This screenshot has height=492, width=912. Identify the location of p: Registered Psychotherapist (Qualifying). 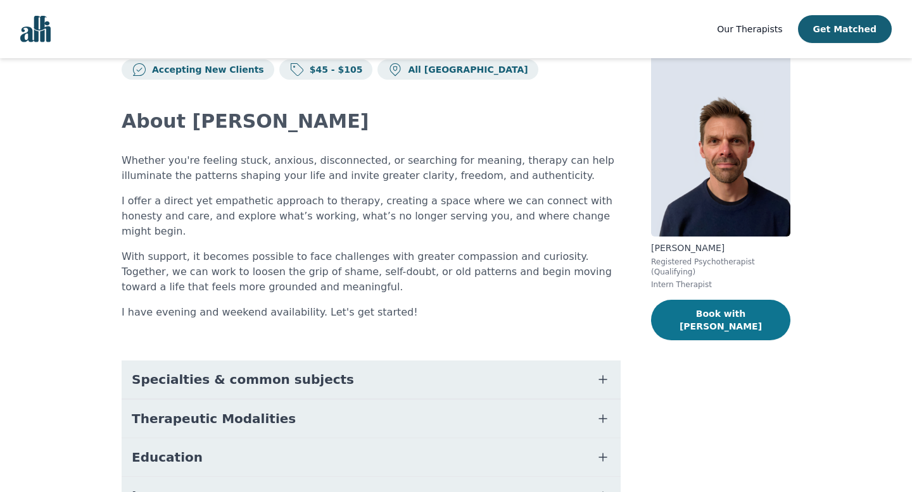
(720, 267).